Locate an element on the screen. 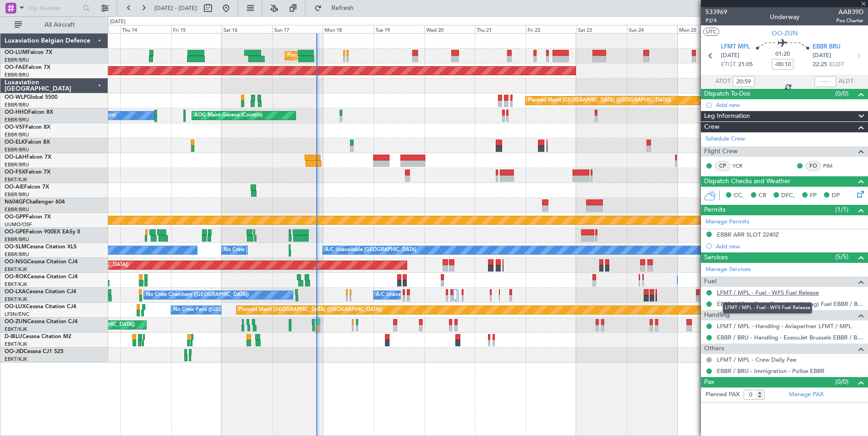 This screenshot has width=868, height=436. div: Wed 20 is located at coordinates (450, 29).